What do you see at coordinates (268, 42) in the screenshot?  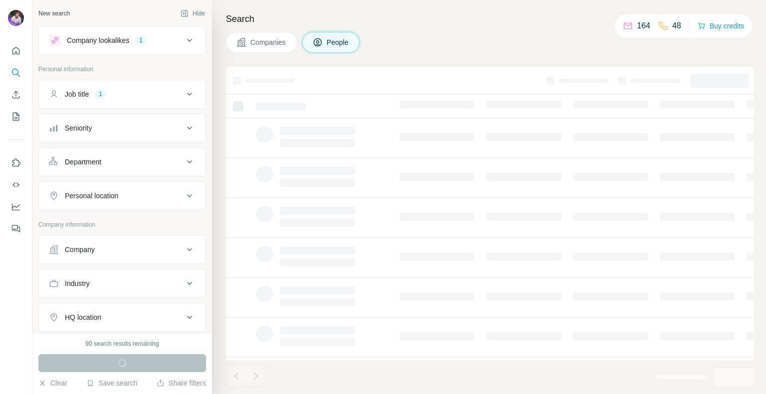 I see `span: Companies` at bounding box center [268, 42].